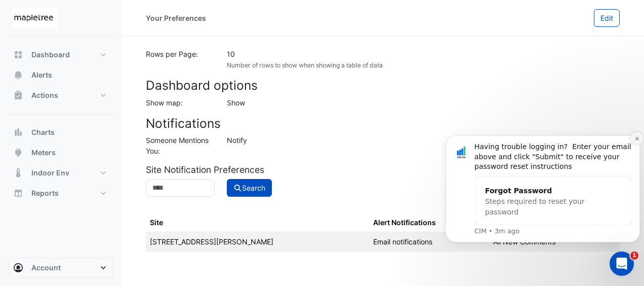 The height and width of the screenshot is (286, 644). Describe the element at coordinates (112, 56) in the screenshot. I see `div: Message content` at that location.